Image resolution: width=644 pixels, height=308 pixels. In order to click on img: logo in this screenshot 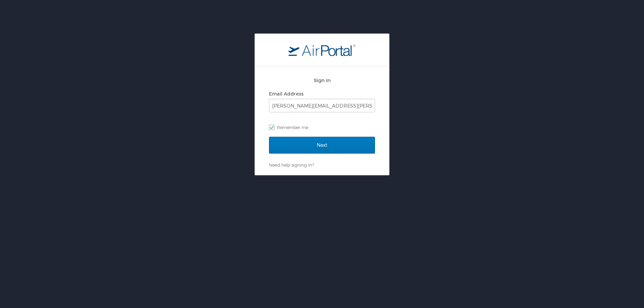, I will do `click(322, 50)`.